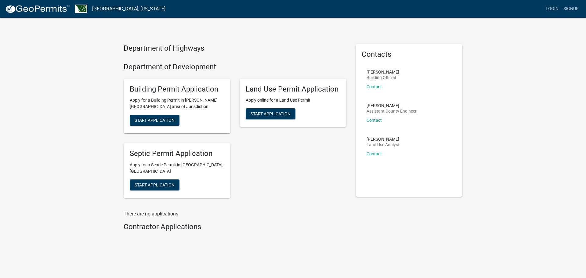 The width and height of the screenshot is (586, 278). What do you see at coordinates (235, 228) in the screenshot?
I see `wm-workflow-list-section: Contractor Applications` at bounding box center [235, 228].